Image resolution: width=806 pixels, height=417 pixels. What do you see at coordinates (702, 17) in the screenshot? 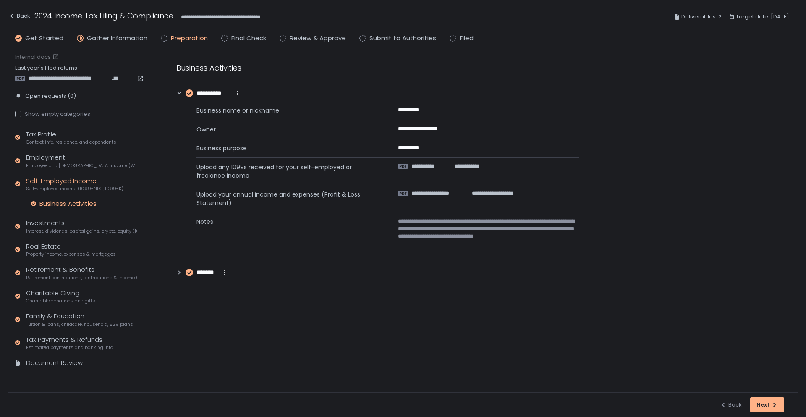
I see `span: Deliverables: 2` at bounding box center [702, 17].